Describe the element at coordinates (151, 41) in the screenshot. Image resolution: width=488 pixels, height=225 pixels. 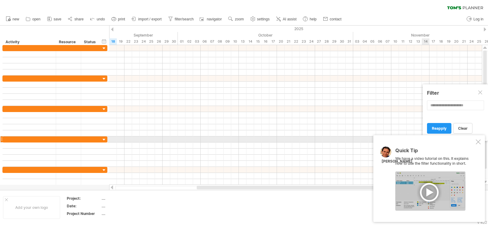
I see `div: Thursday, 25 September 2025` at that location.